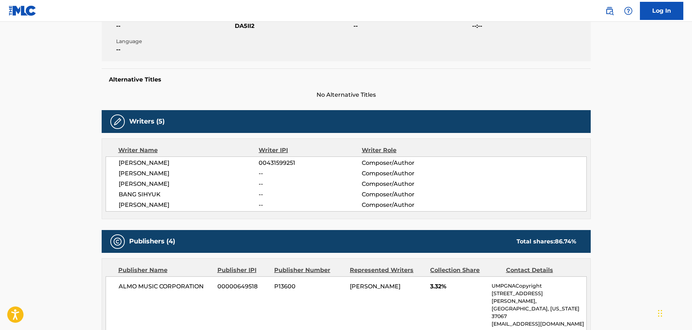  I want to click on img: Writers, so click(118, 122).